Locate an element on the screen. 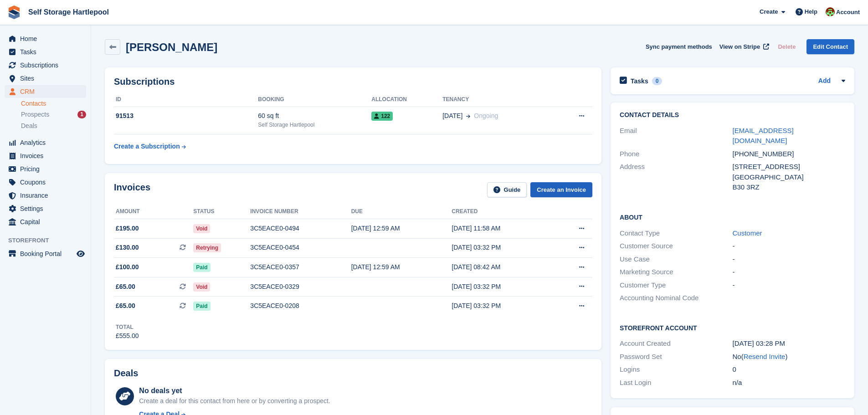 The height and width of the screenshot is (415, 868). span: £195.00 is located at coordinates (127, 228).